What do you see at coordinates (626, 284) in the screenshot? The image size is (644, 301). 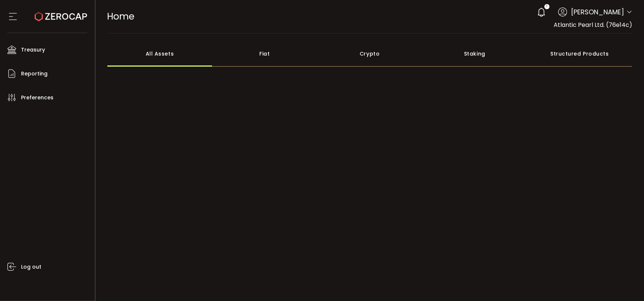 I see `div: Chat Widget` at bounding box center [626, 284].